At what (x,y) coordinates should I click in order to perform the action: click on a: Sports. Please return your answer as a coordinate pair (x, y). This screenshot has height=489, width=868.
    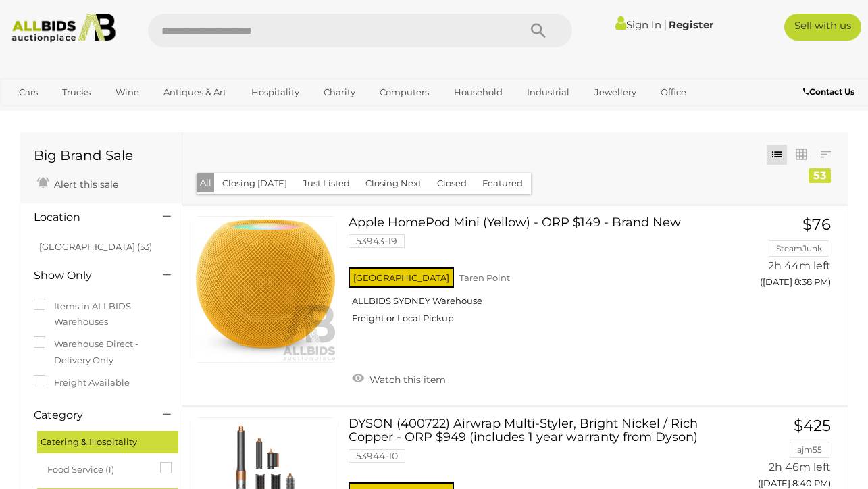
    Looking at the image, I should click on (33, 114).